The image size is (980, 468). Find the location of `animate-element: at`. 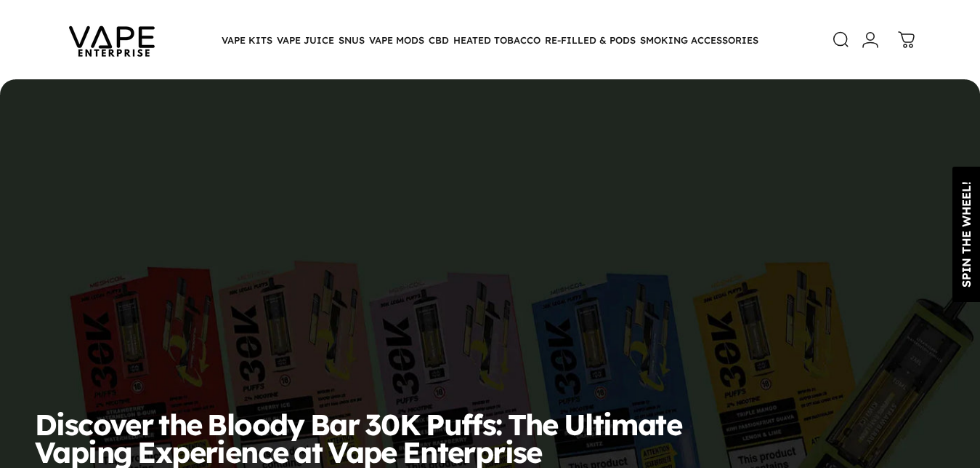

animate-element: at is located at coordinates (308, 452).